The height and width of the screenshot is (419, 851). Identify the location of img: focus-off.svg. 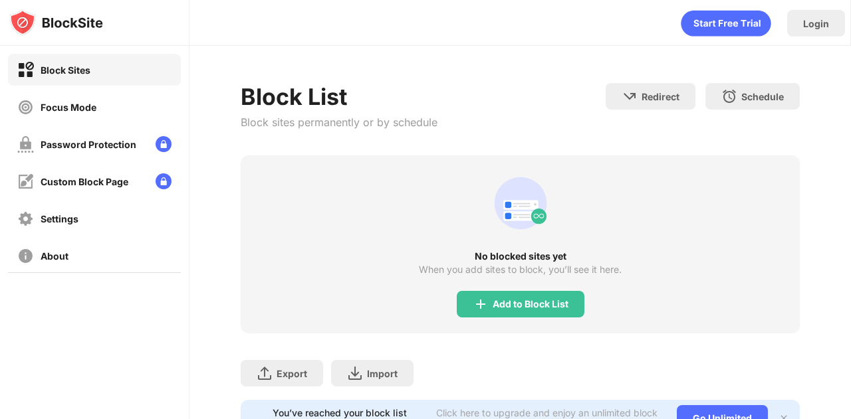
(25, 107).